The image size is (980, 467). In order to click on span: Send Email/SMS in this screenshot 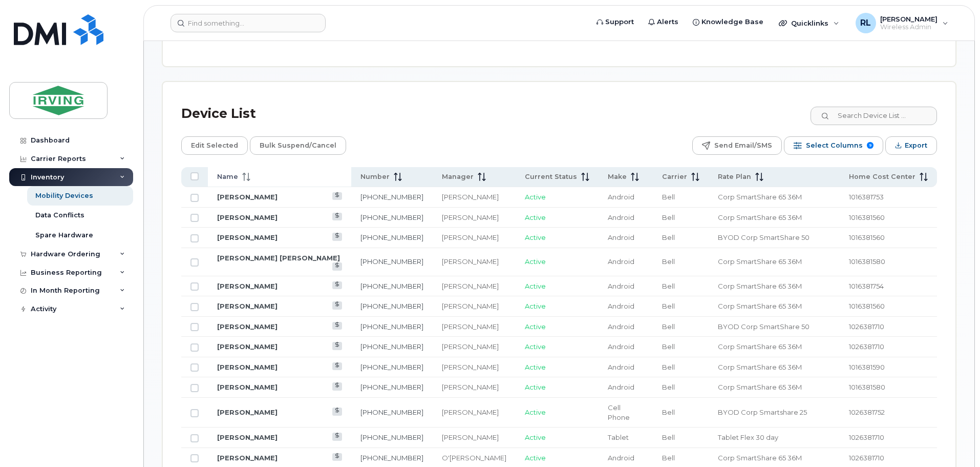, I will do `click(743, 145)`.